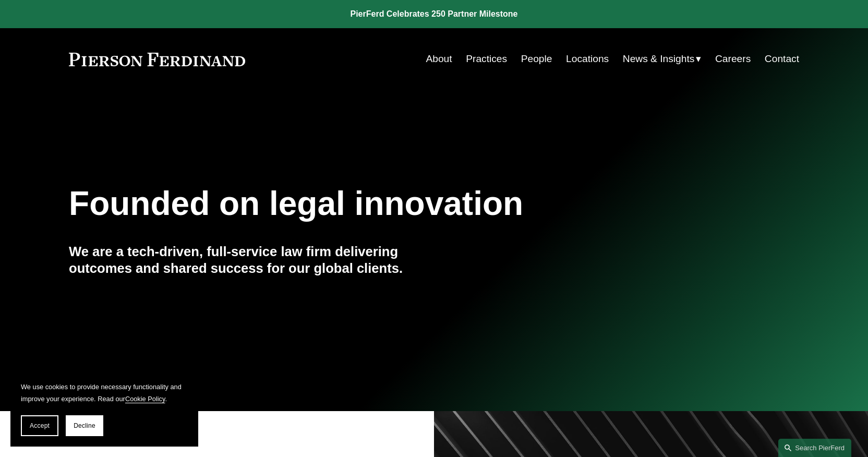 This screenshot has height=457, width=868. What do you see at coordinates (105, 408) in the screenshot?
I see `section: Cookie banner` at bounding box center [105, 408].